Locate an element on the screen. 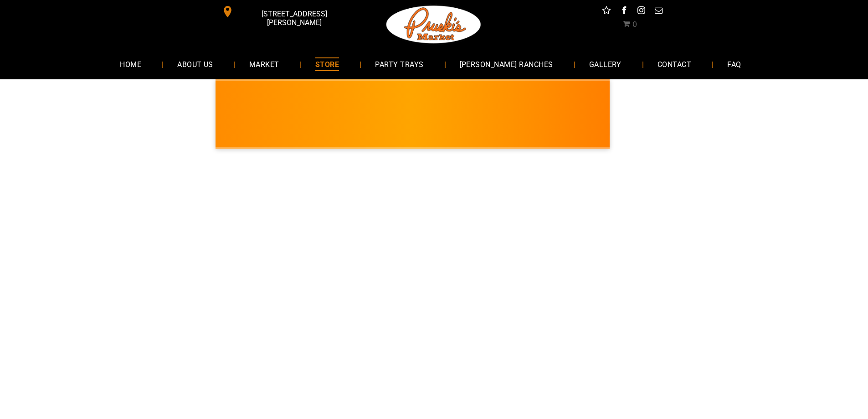  a: Social network is located at coordinates (606, 11).